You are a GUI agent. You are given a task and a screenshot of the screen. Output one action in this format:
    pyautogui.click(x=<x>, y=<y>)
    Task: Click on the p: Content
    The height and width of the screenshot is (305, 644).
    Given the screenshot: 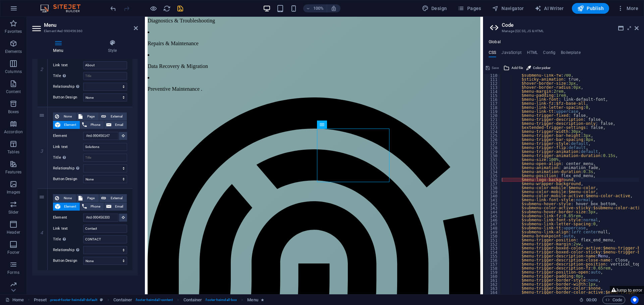 What is the action you would take?
    pyautogui.click(x=14, y=92)
    